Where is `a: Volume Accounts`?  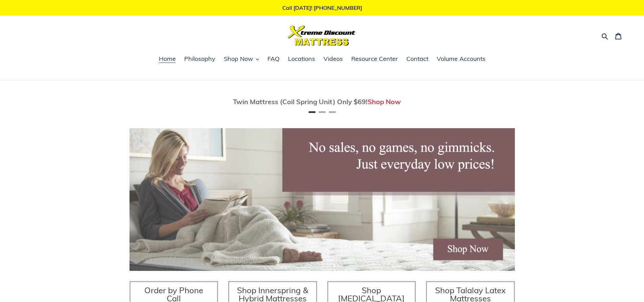
a: Volume Accounts is located at coordinates (461, 59).